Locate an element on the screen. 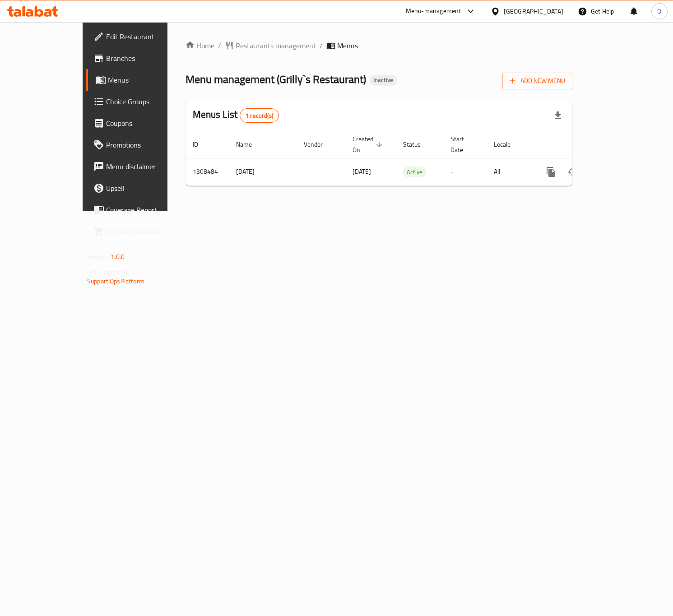 The width and height of the screenshot is (673, 616). span: Start Date is located at coordinates (463, 144).